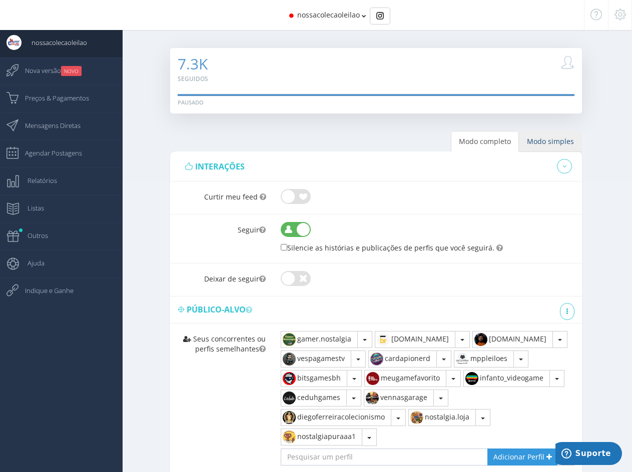 Image resolution: width=632 pixels, height=472 pixels. What do you see at coordinates (289, 418) in the screenshot?
I see `img: 118519923_156870222702293_3191513666219955088_n.jpg` at bounding box center [289, 418].